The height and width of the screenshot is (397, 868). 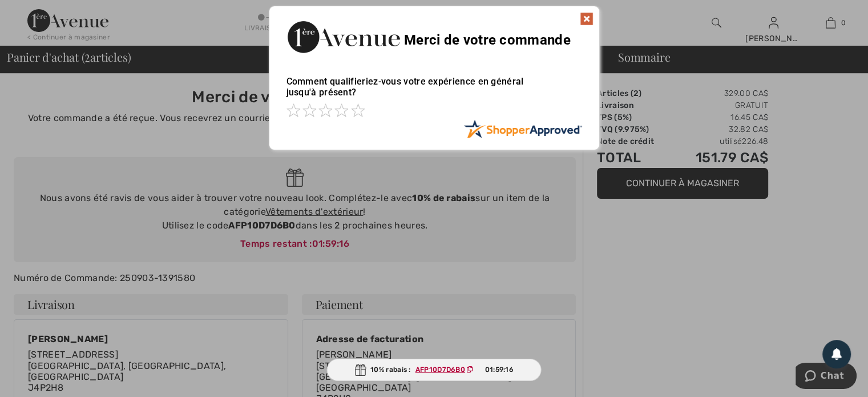 What do you see at coordinates (440, 370) in the screenshot?
I see `ins: AFP10D7D6B0` at bounding box center [440, 370].